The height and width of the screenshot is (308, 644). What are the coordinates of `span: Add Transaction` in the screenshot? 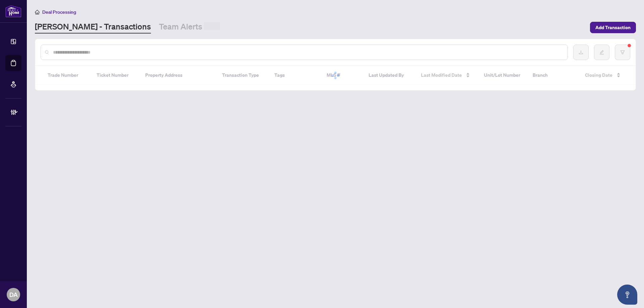 It's located at (613, 27).